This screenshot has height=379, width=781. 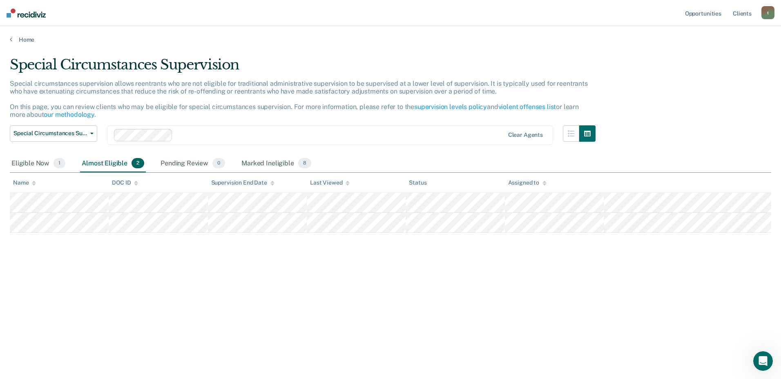 What do you see at coordinates (59, 163) in the screenshot?
I see `span: 1` at bounding box center [59, 163].